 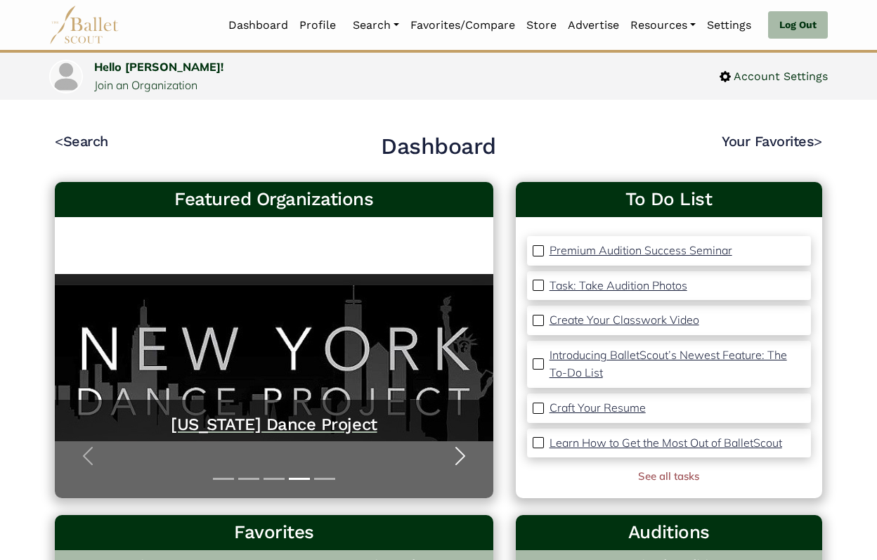 What do you see at coordinates (619, 285) in the screenshot?
I see `p: Task: Take Audition Photos` at bounding box center [619, 285].